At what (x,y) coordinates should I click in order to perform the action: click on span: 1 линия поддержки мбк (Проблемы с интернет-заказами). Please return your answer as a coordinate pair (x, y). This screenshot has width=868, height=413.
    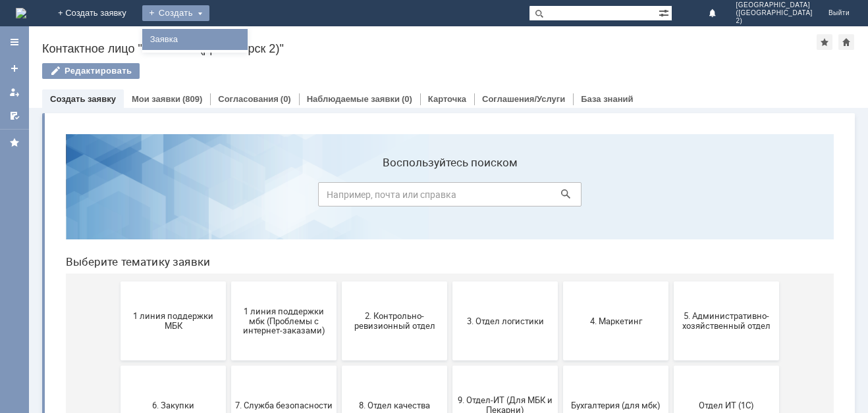
    Looking at the image, I should click on (229, 197).